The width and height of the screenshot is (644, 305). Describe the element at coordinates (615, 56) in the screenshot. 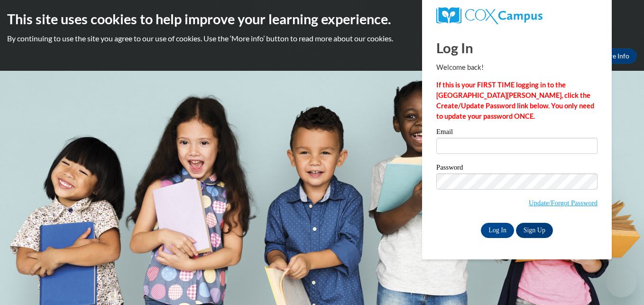

I see `a: More Info` at that location.